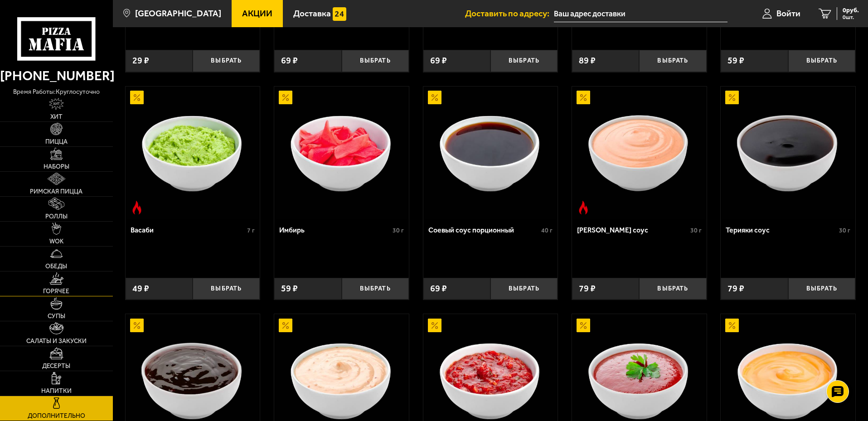 The height and width of the screenshot is (421, 868). I want to click on div: Соевый соус порционный, so click(484, 230).